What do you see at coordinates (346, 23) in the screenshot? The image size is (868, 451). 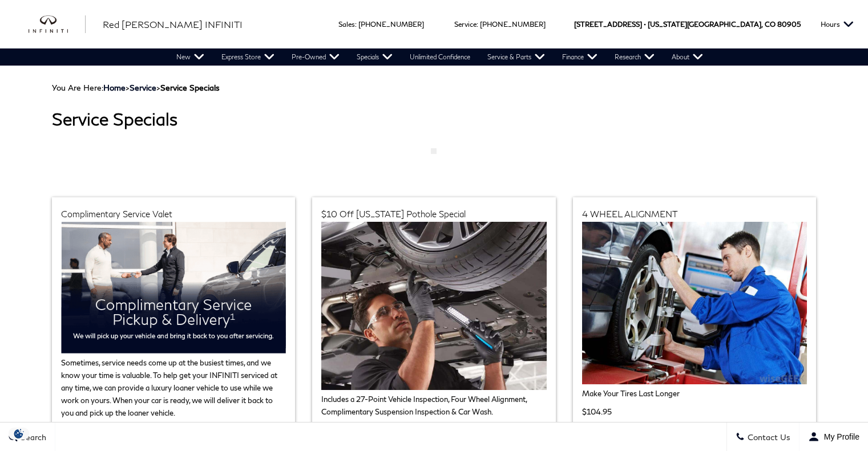 I see `span: Sales` at bounding box center [346, 23].